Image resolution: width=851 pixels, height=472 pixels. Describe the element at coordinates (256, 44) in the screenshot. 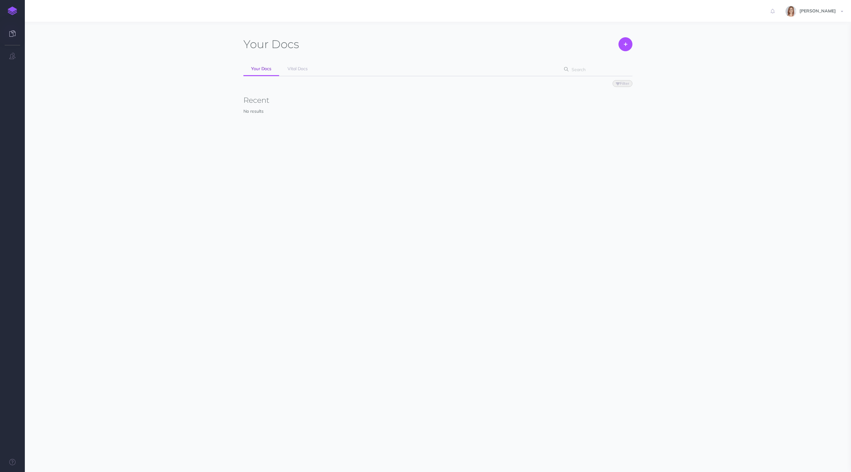

I see `span: Your` at that location.